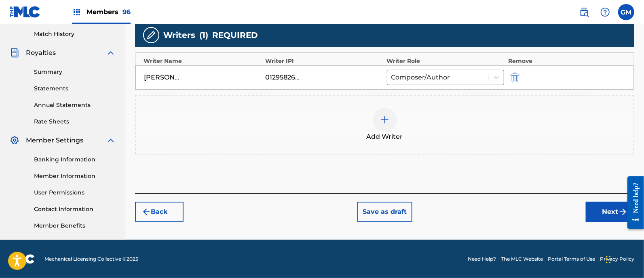  What do you see at coordinates (14, 140) in the screenshot?
I see `img: Member Settings` at bounding box center [14, 140].